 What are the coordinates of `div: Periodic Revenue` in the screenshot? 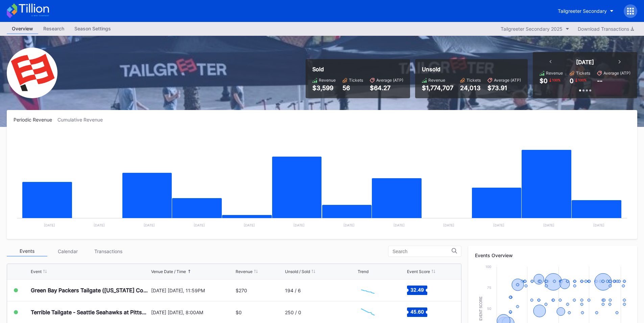 It's located at (35, 120).